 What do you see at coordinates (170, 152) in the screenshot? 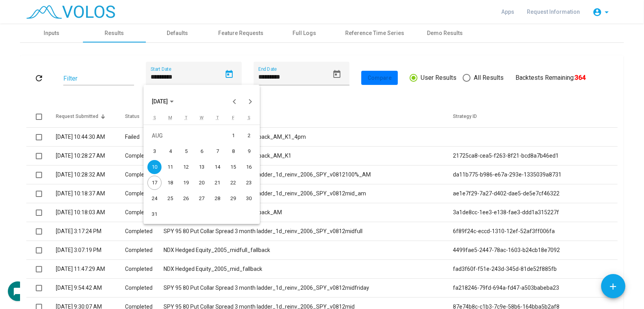
I see `td: August 4, 2025` at bounding box center [170, 152].